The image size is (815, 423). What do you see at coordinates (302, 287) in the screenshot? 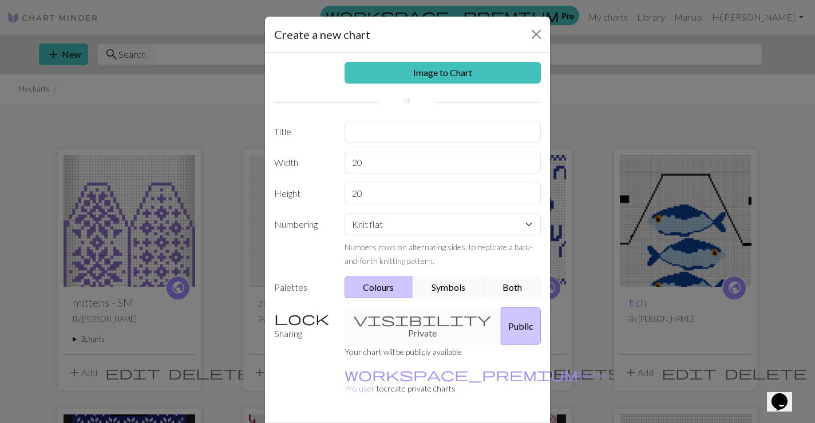
I see `label: Palettes` at bounding box center [302, 287].